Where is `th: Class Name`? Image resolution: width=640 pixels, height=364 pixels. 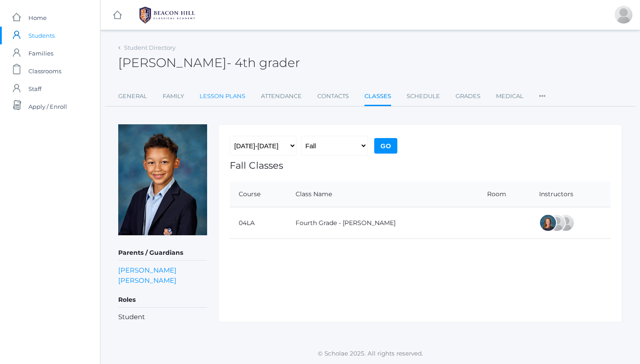
th: Class Name is located at coordinates (382, 194).